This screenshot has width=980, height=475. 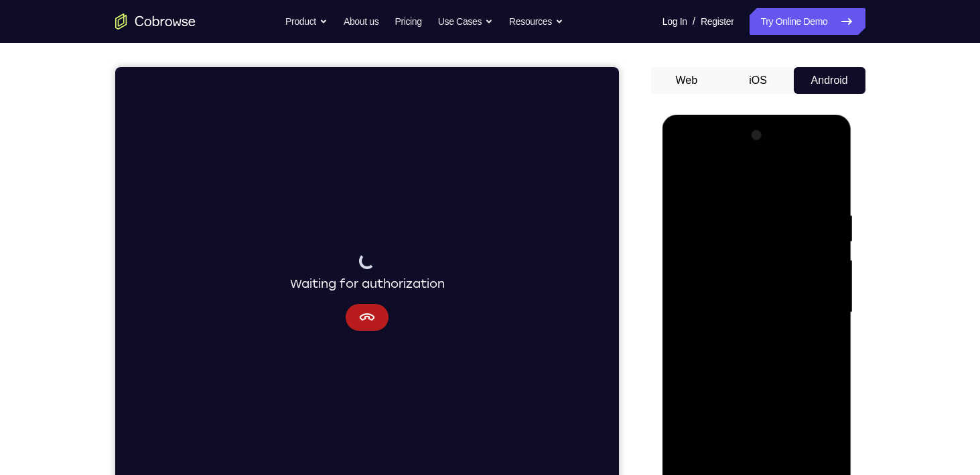 I want to click on button: Resources, so click(x=536, y=22).